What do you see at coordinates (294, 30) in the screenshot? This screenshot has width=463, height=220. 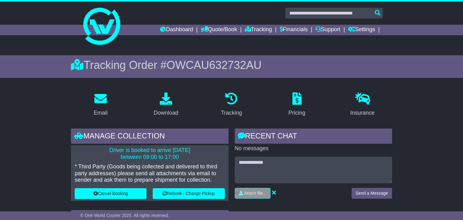 I see `a: Financials` at bounding box center [294, 30].